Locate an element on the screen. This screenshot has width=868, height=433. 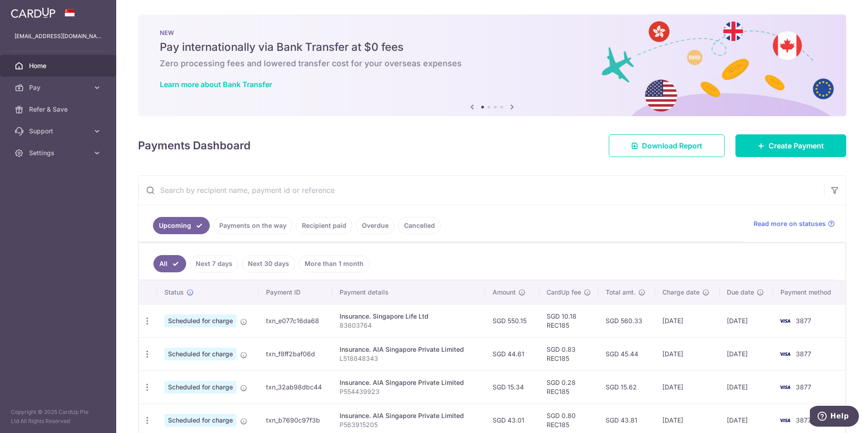
span: Refer & Save is located at coordinates (59, 109).